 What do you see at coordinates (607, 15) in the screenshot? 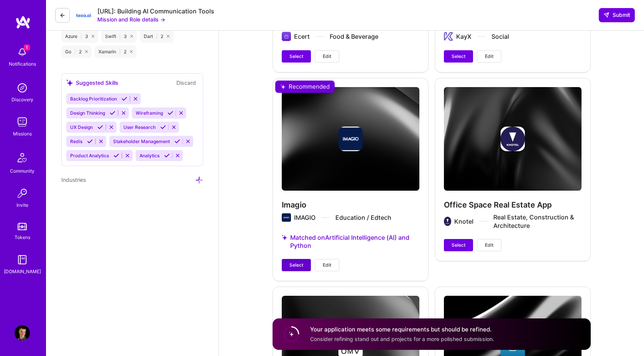
I see `i: icon SendLight` at bounding box center [607, 15].